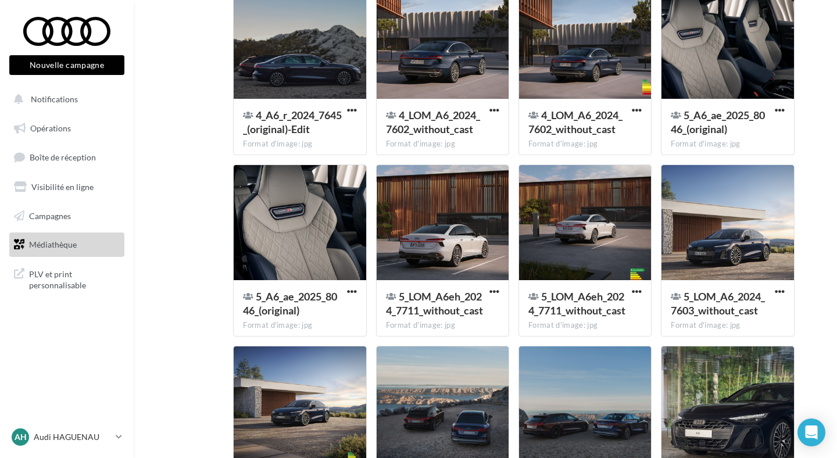  I want to click on span: 5_LOM_A6_2024_7603_without_cast, so click(718, 303).